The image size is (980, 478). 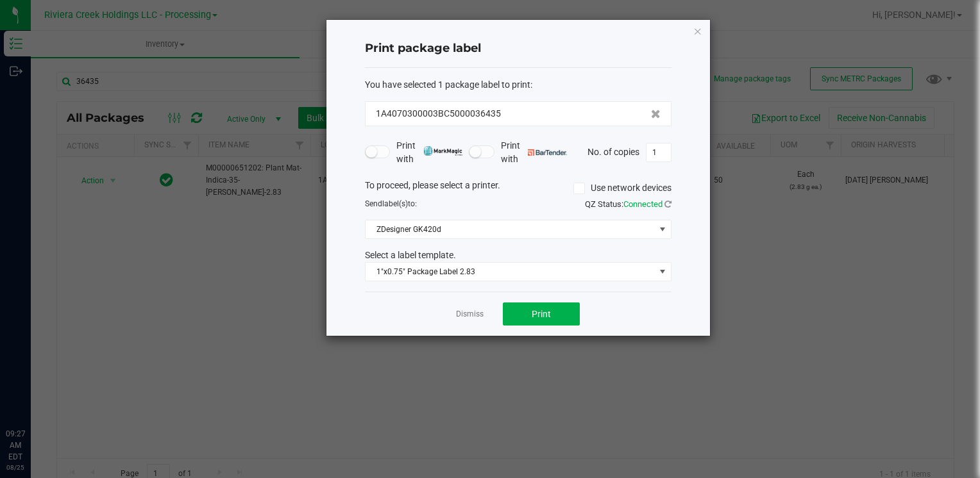 I want to click on span: Connected, so click(x=643, y=204).